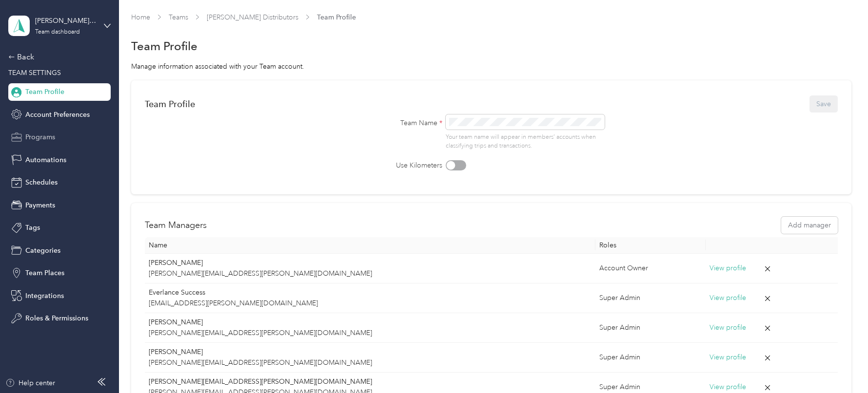  I want to click on span: Automations, so click(46, 160).